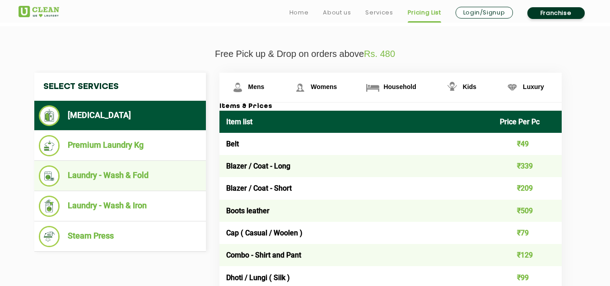 This screenshot has width=610, height=286. What do you see at coordinates (528, 166) in the screenshot?
I see `td: ₹339` at bounding box center [528, 166].